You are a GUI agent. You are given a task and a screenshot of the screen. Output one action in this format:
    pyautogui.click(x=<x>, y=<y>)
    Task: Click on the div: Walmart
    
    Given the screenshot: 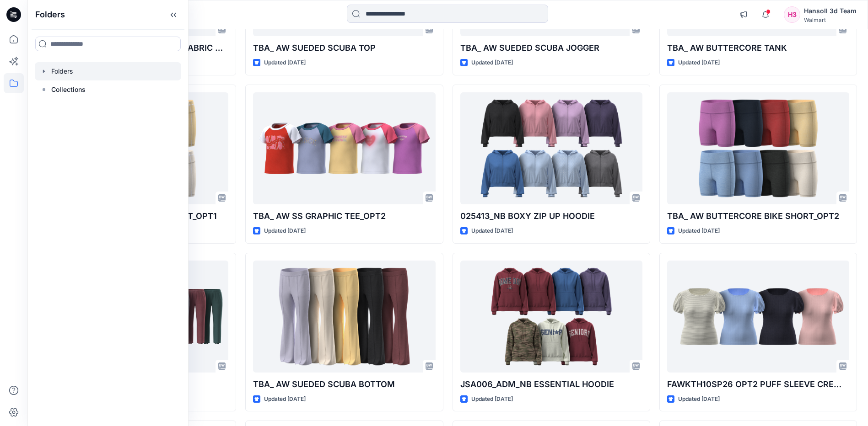 What is the action you would take?
    pyautogui.click(x=830, y=19)
    